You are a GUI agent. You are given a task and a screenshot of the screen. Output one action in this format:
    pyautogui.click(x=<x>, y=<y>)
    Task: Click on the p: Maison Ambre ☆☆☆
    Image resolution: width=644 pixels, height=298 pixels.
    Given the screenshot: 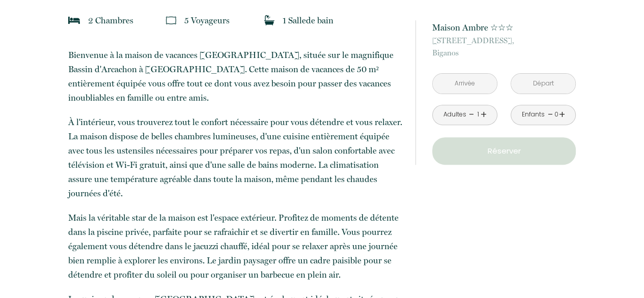 What is the action you would take?
    pyautogui.click(x=504, y=28)
    